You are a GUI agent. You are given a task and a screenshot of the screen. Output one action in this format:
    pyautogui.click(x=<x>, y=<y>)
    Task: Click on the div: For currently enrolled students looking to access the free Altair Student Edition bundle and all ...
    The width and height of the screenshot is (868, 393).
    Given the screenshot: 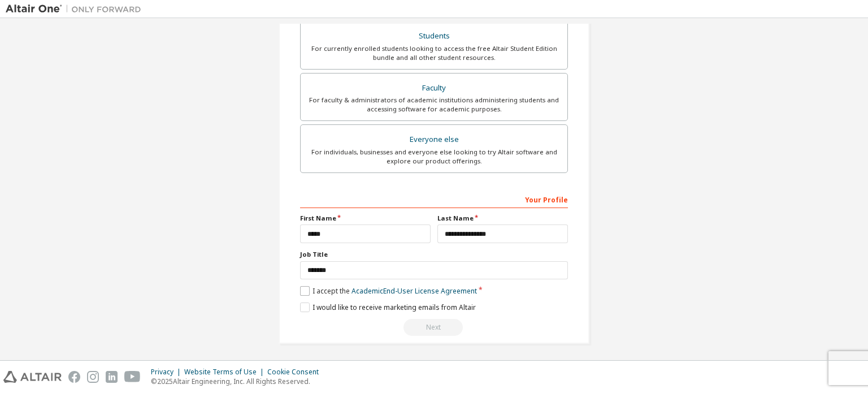 What is the action you would take?
    pyautogui.click(x=434, y=53)
    